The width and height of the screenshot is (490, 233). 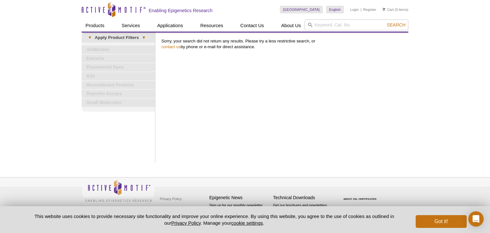 What do you see at coordinates (360, 199) in the screenshot?
I see `a: ABOUT SSL CERTIFICATES` at bounding box center [360, 199].